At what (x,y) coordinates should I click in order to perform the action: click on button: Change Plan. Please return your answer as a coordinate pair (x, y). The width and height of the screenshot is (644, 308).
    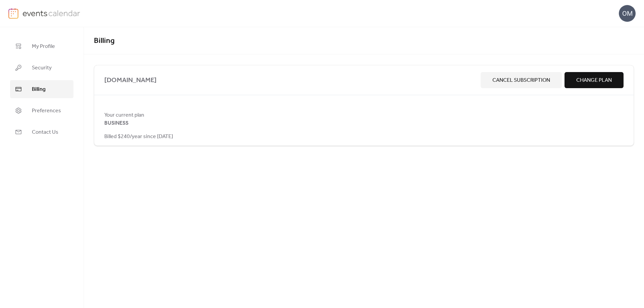
    Looking at the image, I should click on (594, 80).